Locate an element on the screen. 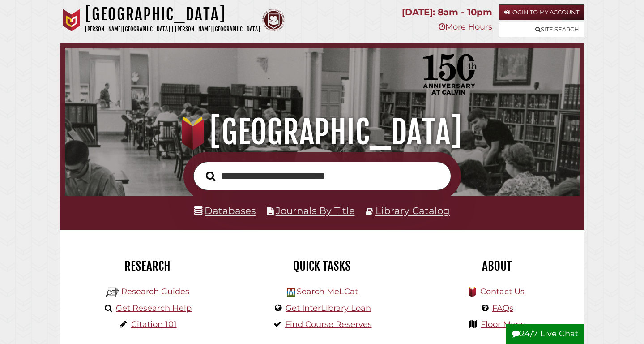 Image resolution: width=644 pixels, height=344 pixels. h2: Quick Tasks is located at coordinates (322, 266).